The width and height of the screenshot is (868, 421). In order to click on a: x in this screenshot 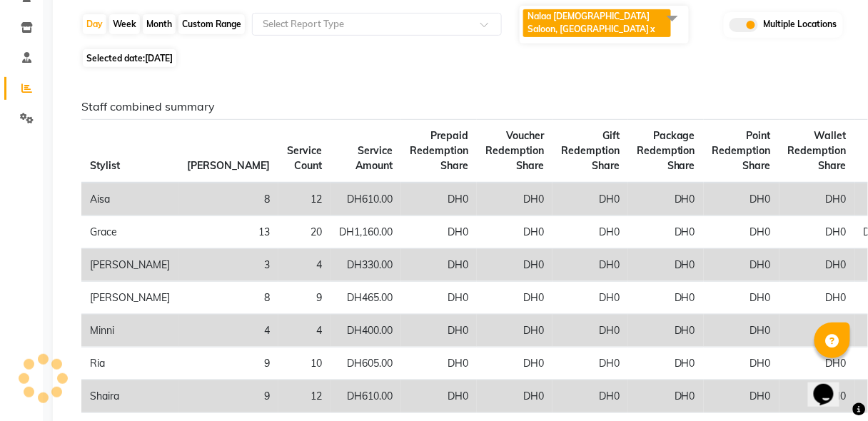, I will do `click(652, 29)`.